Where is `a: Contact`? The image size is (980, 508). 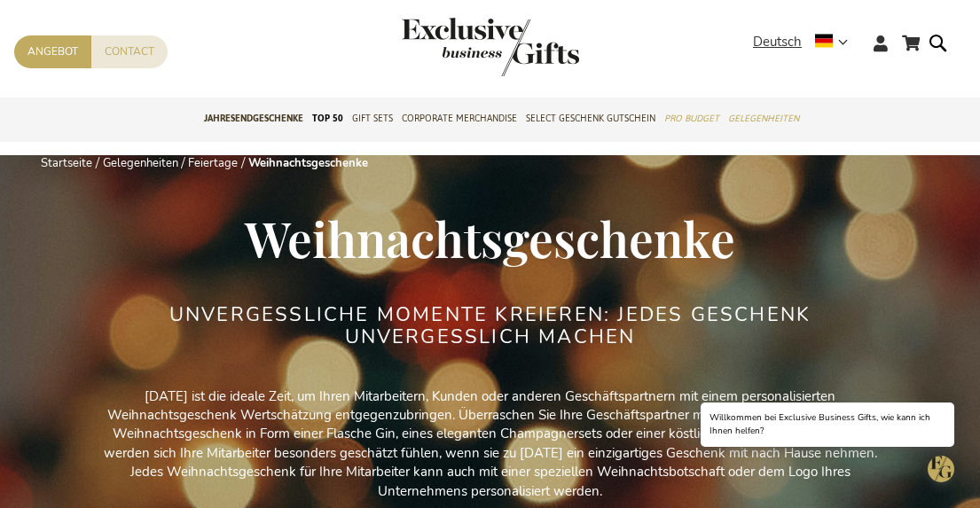
a: Contact is located at coordinates (129, 52).